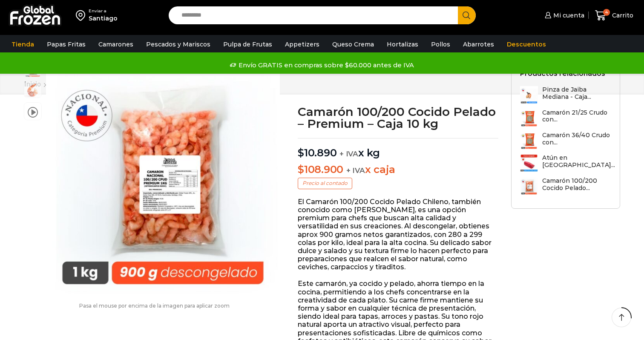 Image resolution: width=644 pixels, height=340 pixels. I want to click on span: camaron-nacional-2, so click(33, 91).